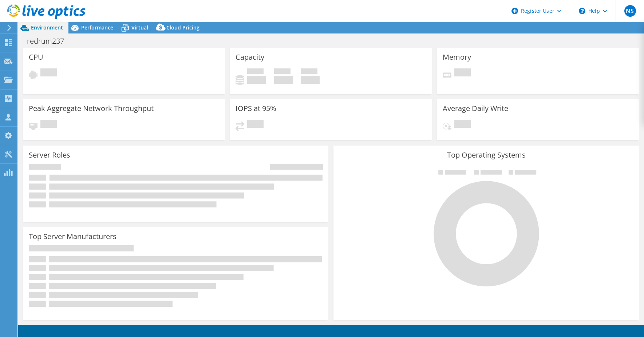  I want to click on span: Free, so click(283, 72).